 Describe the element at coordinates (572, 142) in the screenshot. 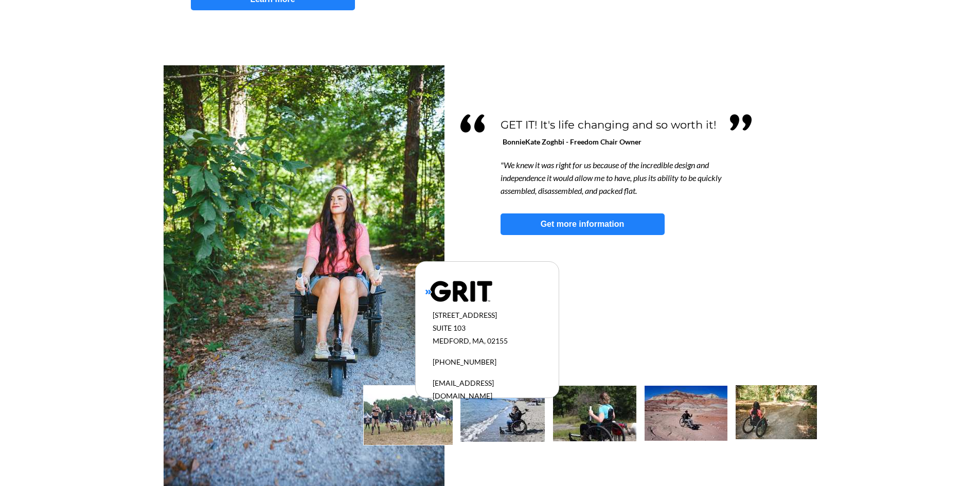

I see `span: BonnieKate Zoghbi - Freedom Chair Owner` at that location.